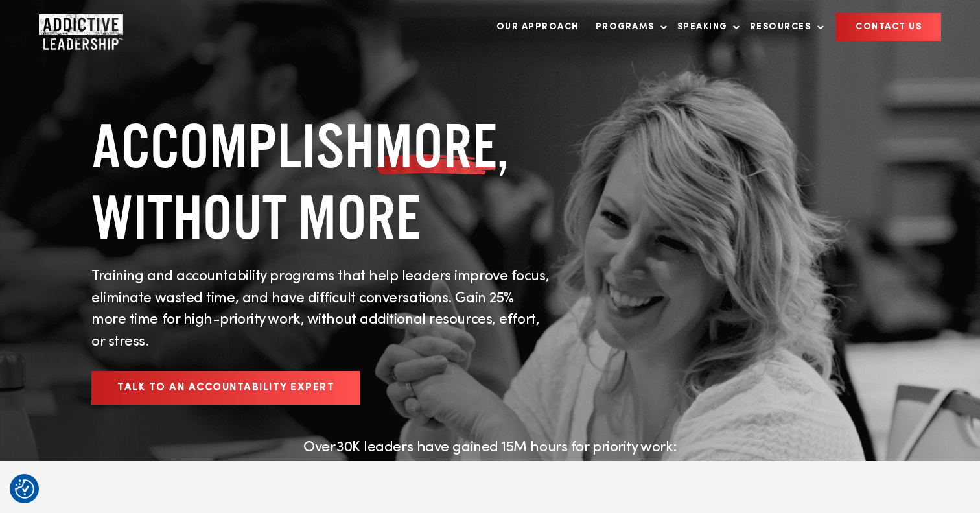 This screenshot has height=513, width=980. Describe the element at coordinates (25, 489) in the screenshot. I see `img: Revisit consent button` at that location.